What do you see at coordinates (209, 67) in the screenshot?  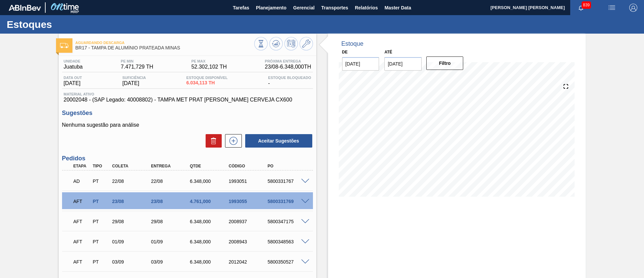 I see `span: 52.302,102 TH` at bounding box center [209, 67].